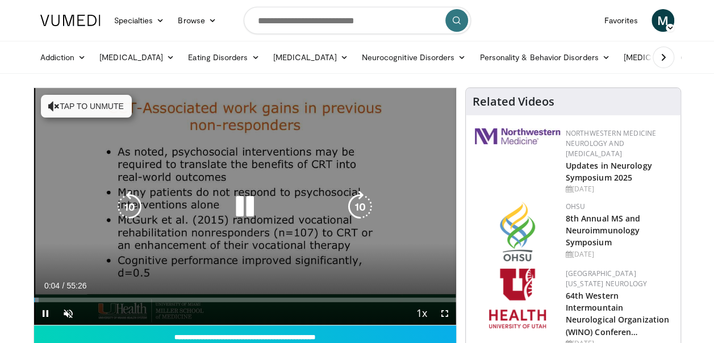 Image resolution: width=714 pixels, height=343 pixels. What do you see at coordinates (86, 106) in the screenshot?
I see `button: Tap to unmute` at bounding box center [86, 106].